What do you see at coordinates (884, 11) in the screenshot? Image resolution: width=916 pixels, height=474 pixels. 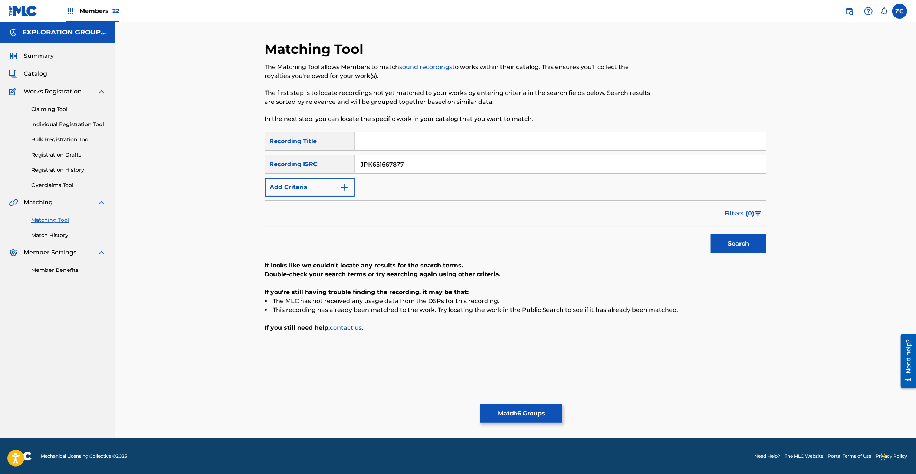 I see `div: Notifications` at bounding box center [884, 11].